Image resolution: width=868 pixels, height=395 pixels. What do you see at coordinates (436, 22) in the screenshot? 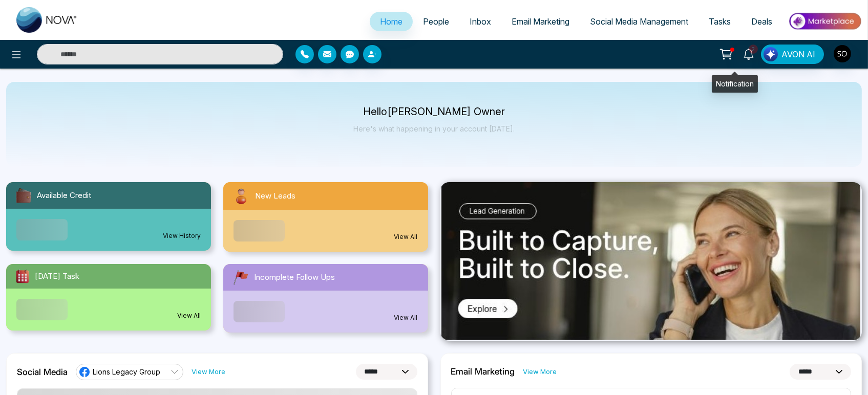
I see `a: People` at bounding box center [436, 22].